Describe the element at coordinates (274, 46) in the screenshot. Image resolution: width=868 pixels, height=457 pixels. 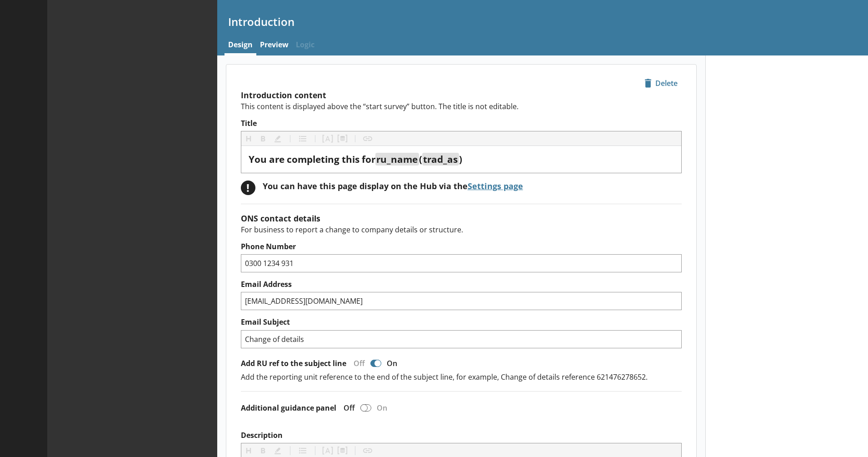
I see `a: Preview` at that location.